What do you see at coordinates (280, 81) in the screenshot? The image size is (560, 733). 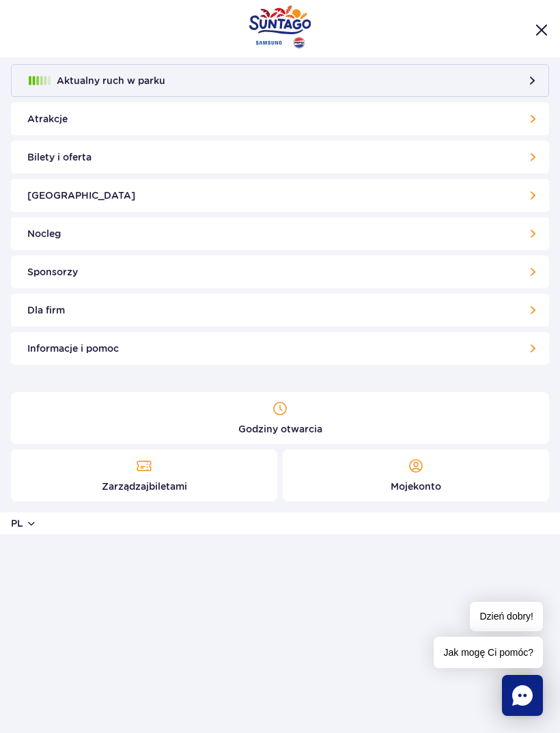 I see `button: Aktualny ruch w parku` at bounding box center [280, 81].